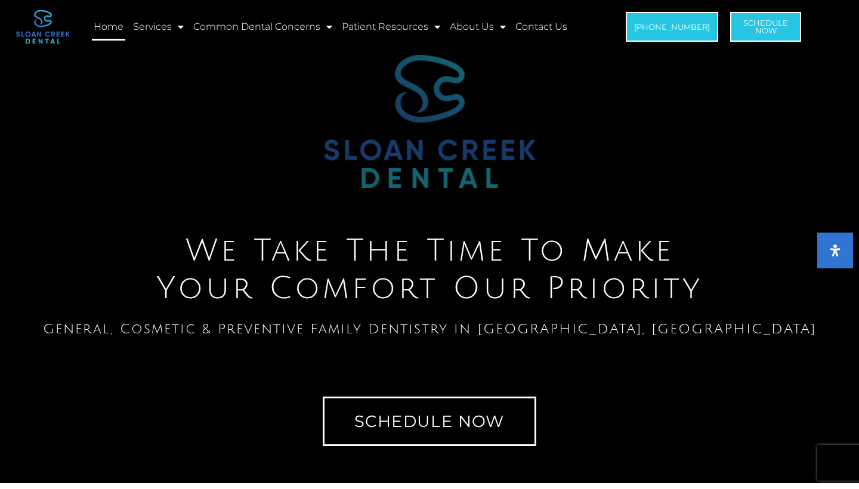 The image size is (859, 489). What do you see at coordinates (429, 421) in the screenshot?
I see `a: Schedule Now` at bounding box center [429, 421].